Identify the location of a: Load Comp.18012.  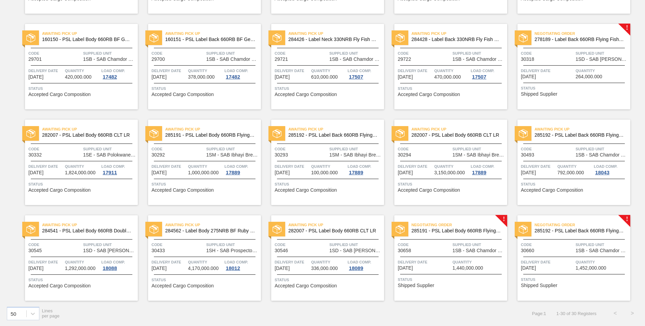
(242, 265).